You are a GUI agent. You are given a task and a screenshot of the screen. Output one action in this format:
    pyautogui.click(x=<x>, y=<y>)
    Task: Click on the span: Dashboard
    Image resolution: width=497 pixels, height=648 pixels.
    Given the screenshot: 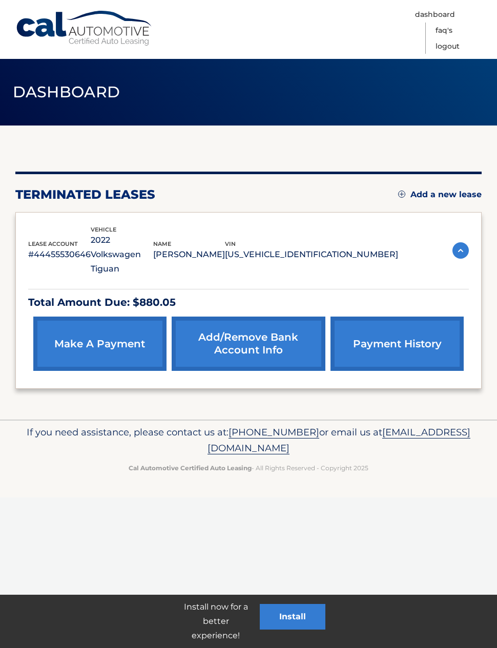 What is the action you would take?
    pyautogui.click(x=67, y=92)
    